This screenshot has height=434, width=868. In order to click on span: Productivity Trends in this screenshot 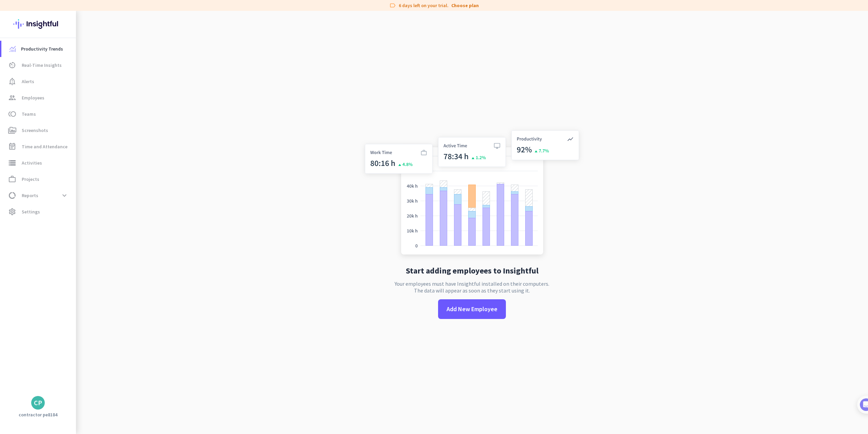, I will do `click(42, 49)`.